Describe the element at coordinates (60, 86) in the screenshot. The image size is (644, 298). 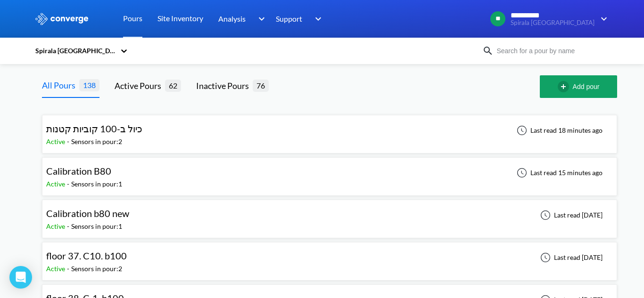
I see `div: All Pours` at that location.